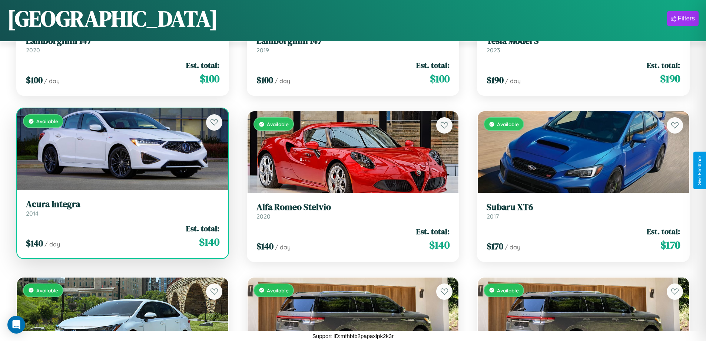 This screenshot has height=341, width=706. Describe the element at coordinates (584, 44) in the screenshot. I see `a: Tesla Model S2023` at that location.